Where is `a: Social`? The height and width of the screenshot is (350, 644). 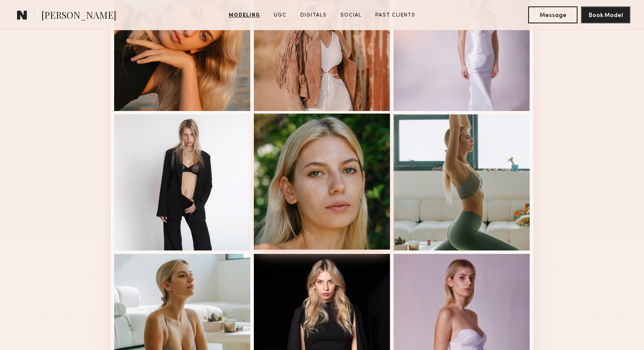 a: Social is located at coordinates (351, 16).